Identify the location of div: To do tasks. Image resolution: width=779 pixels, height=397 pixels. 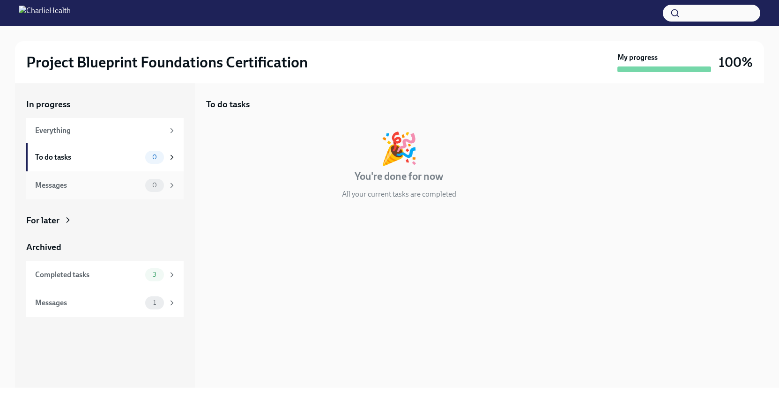
(88, 157).